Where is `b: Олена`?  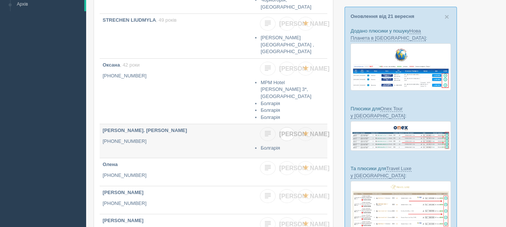 b: Олена is located at coordinates (110, 164).